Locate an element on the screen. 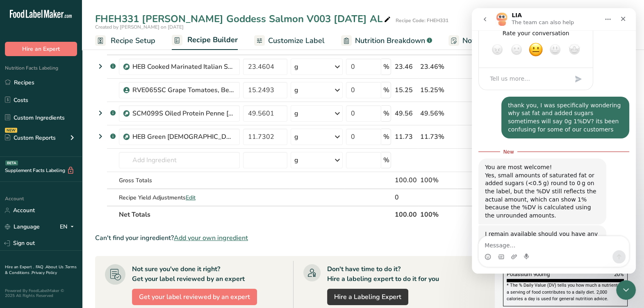 The image size is (644, 308). a: Language is located at coordinates (22, 227).